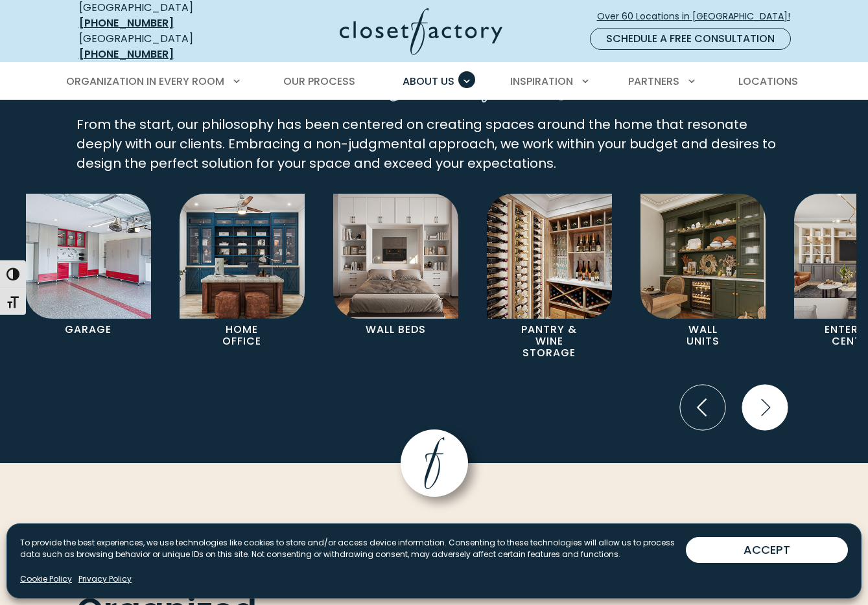 Image resolution: width=868 pixels, height=605 pixels. Describe the element at coordinates (242, 273) in the screenshot. I see `a: Home Office featuring desk and custom cabinetry Home Office` at that location.